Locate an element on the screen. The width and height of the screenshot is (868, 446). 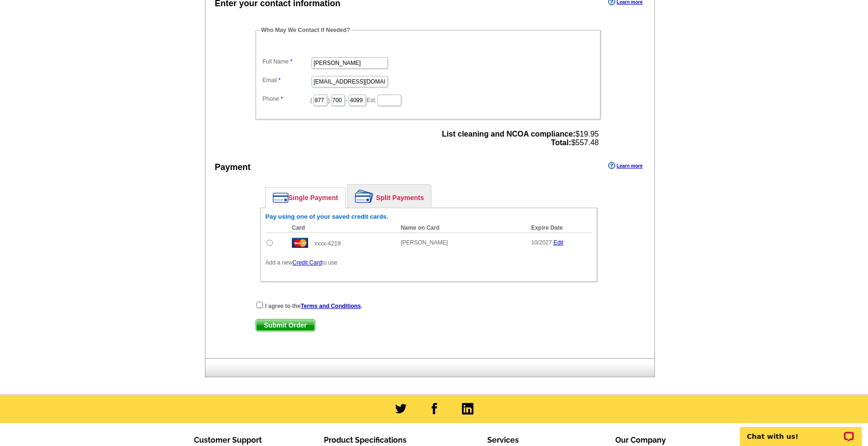
legend: Who May We Contact If Needed? is located at coordinates (306, 30).